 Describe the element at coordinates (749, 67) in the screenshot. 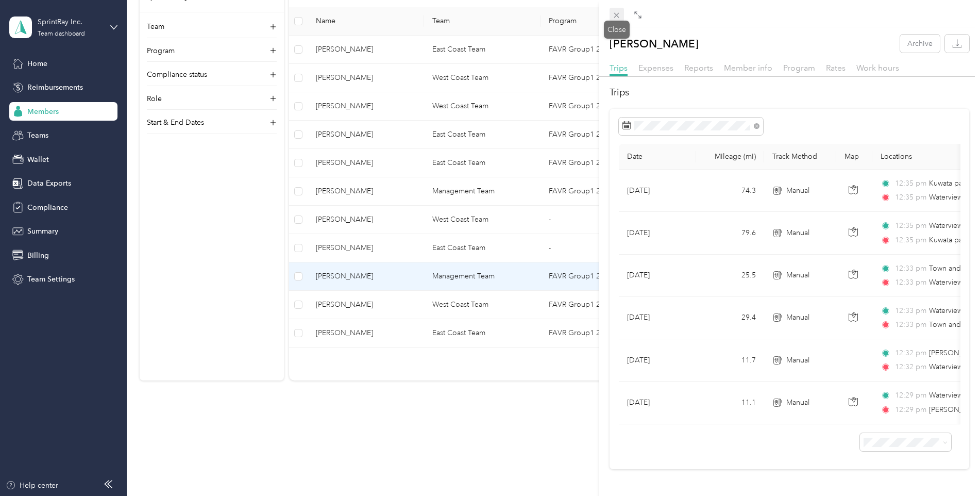

I see `span: Member info` at that location.